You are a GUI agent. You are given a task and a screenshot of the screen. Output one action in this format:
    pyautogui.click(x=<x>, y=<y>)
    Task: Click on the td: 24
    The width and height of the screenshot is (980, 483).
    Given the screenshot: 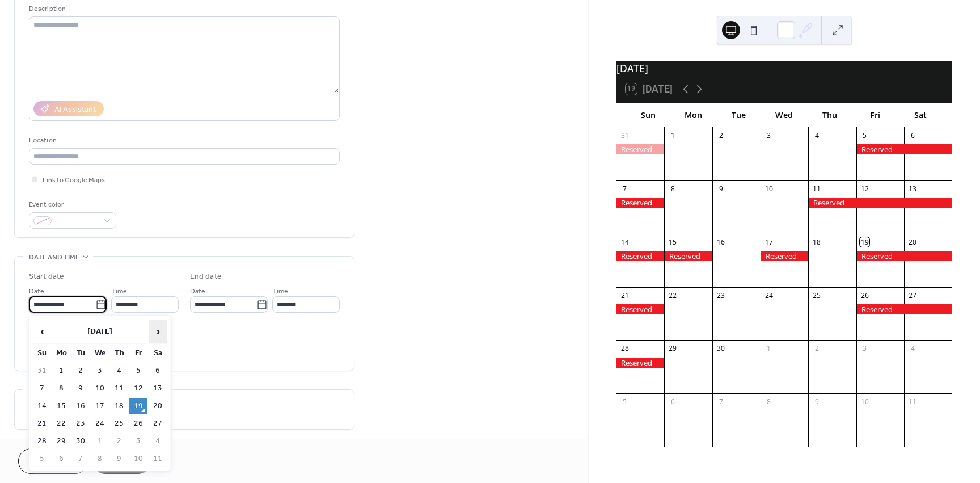 What is the action you would take?
    pyautogui.click(x=100, y=423)
    